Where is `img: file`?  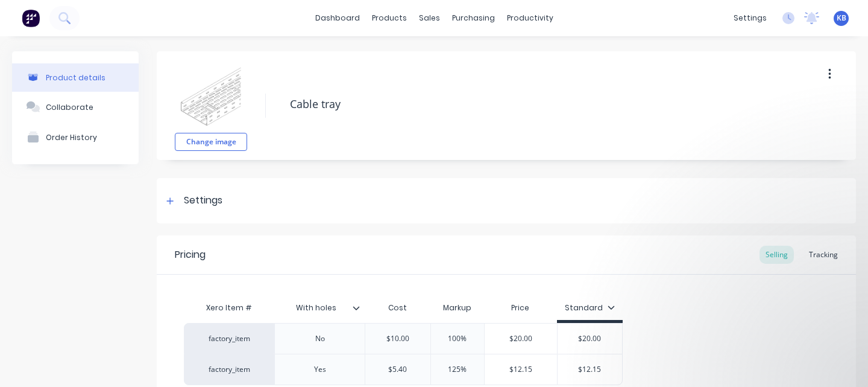
img: file is located at coordinates (211, 96).